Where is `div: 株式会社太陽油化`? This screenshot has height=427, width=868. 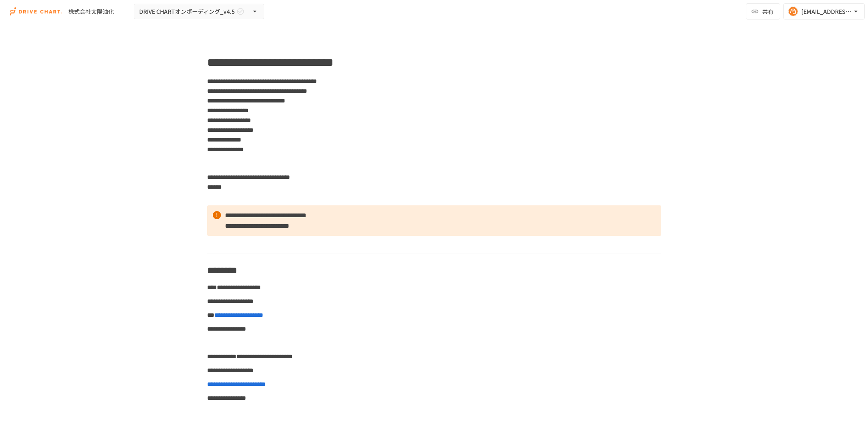 div: 株式会社太陽油化 is located at coordinates (91, 11).